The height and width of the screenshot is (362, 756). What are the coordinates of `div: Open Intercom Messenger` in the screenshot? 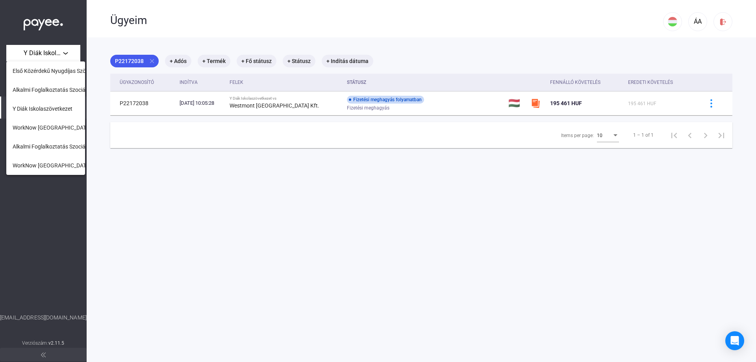 It's located at (734, 340).